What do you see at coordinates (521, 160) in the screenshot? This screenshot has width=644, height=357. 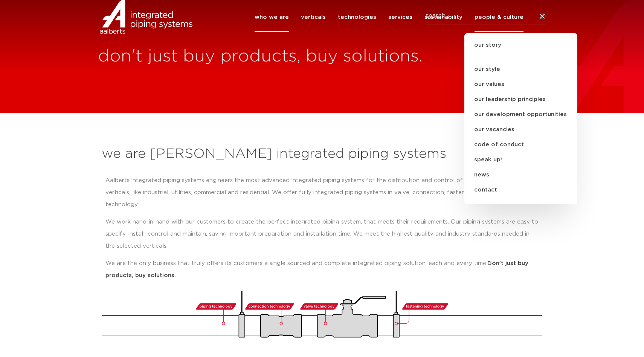 I see `a: speak up!` at bounding box center [521, 160].